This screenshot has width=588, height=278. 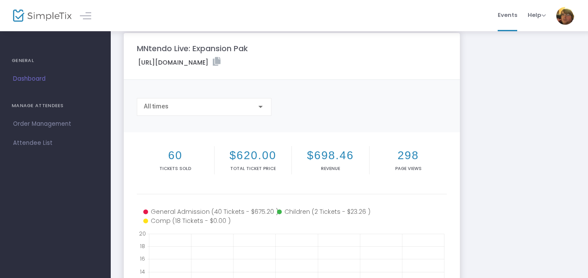 What do you see at coordinates (55, 143) in the screenshot?
I see `span: Attendee List` at bounding box center [55, 143].